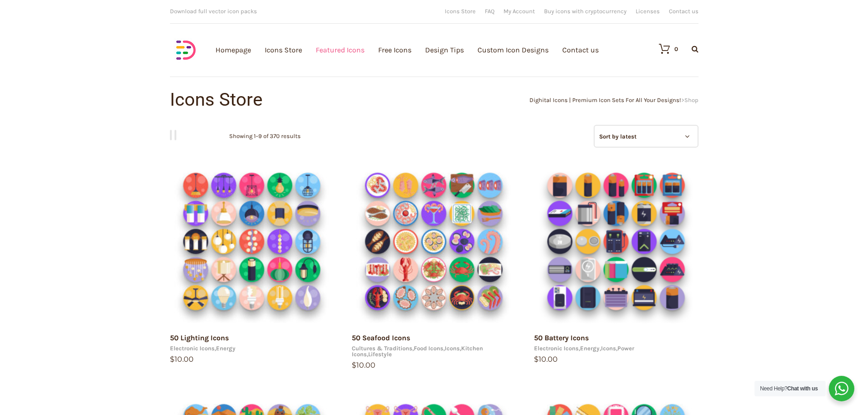 The width and height of the screenshot is (868, 415). I want to click on p: Showing 1–9 of 370 results, so click(265, 137).